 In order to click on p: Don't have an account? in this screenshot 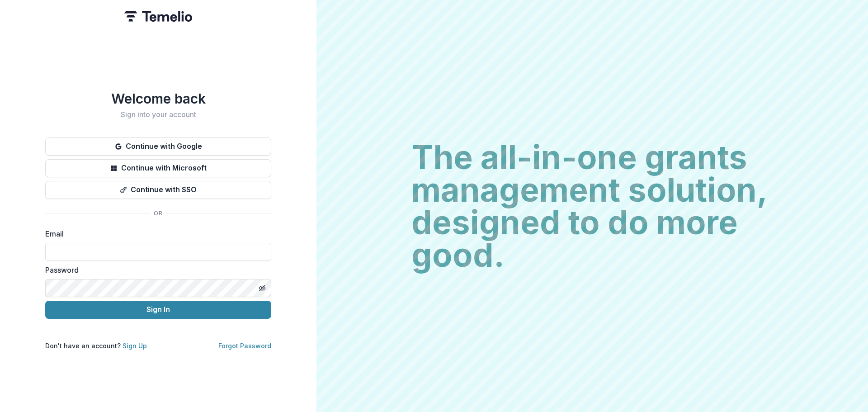, I will do `click(96, 345)`.